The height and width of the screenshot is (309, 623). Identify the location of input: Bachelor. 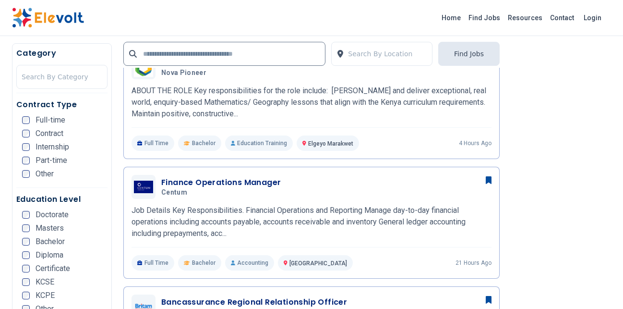
(26, 242).